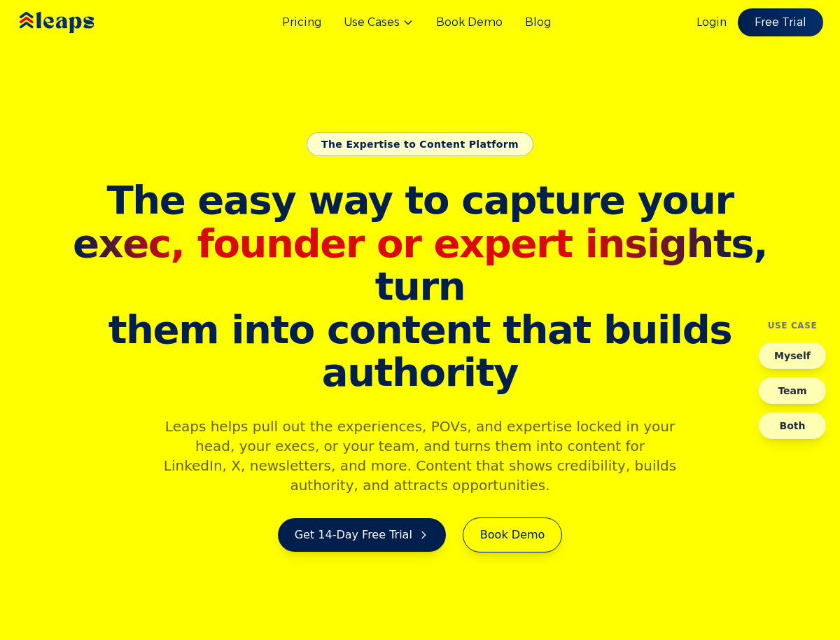 This screenshot has height=640, width=840. Describe the element at coordinates (792, 426) in the screenshot. I see `button: Both` at that location.